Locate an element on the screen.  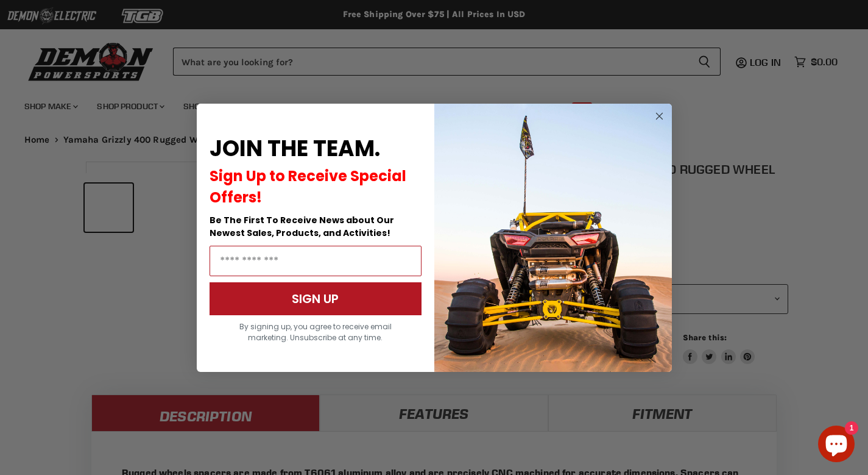
span: JOIN THE TEAM. is located at coordinates (295, 148).